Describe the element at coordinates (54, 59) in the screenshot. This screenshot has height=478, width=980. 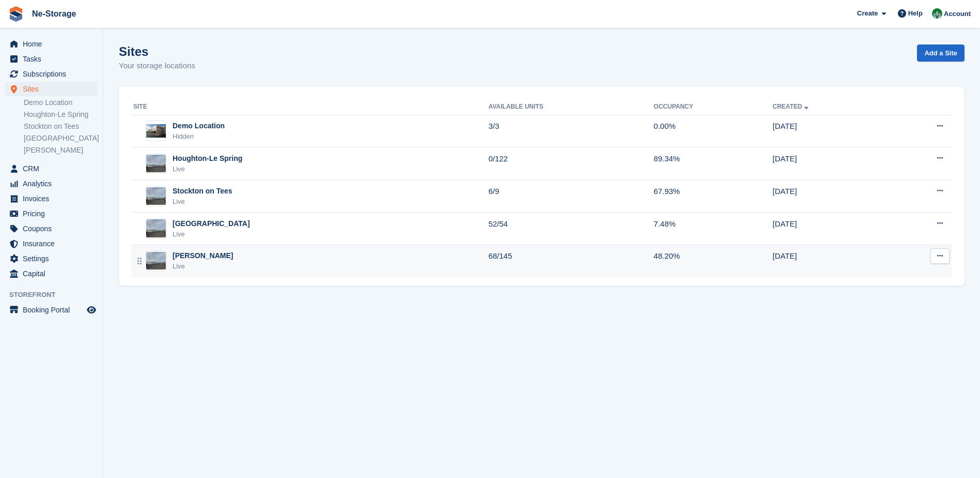
I see `span: Tasks` at that location.